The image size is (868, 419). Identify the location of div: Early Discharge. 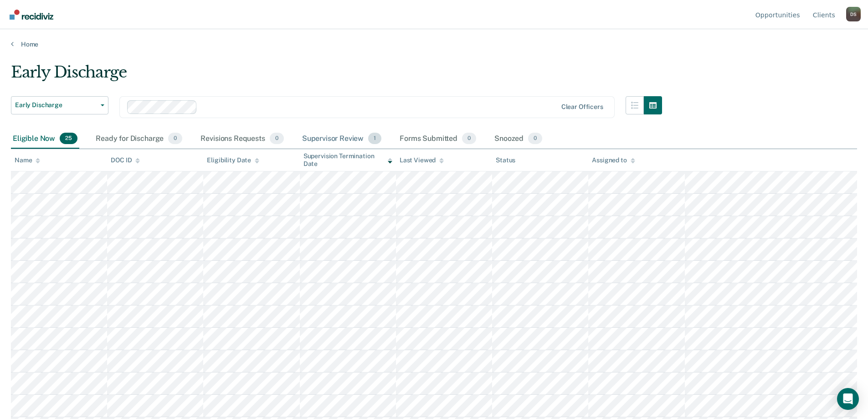
(336, 76).